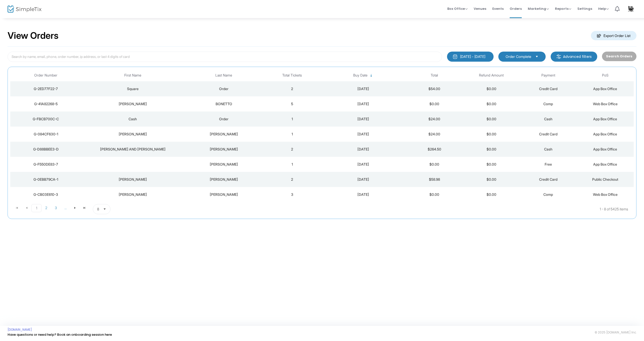 This screenshot has width=644, height=341. What do you see at coordinates (614, 36) in the screenshot?
I see `m-button: Export Order List` at bounding box center [614, 36].